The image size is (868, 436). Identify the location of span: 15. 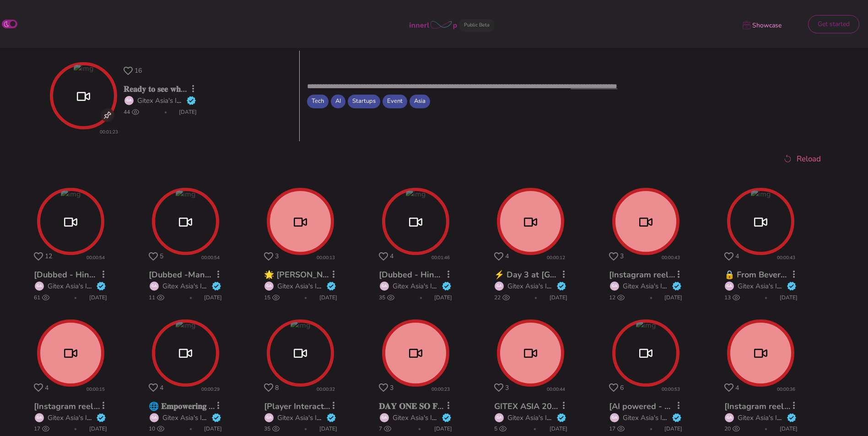
(272, 298).